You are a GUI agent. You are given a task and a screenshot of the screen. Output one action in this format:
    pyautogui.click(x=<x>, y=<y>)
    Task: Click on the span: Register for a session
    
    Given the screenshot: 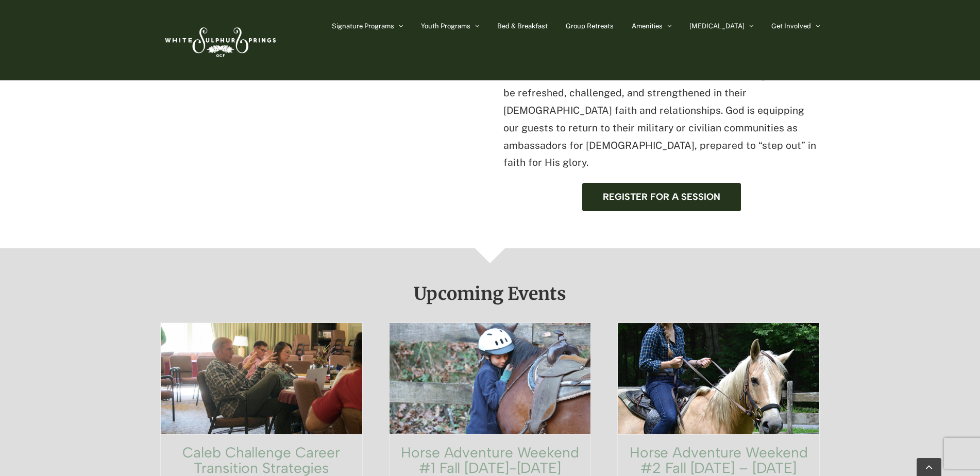 What is the action you would take?
    pyautogui.click(x=661, y=197)
    